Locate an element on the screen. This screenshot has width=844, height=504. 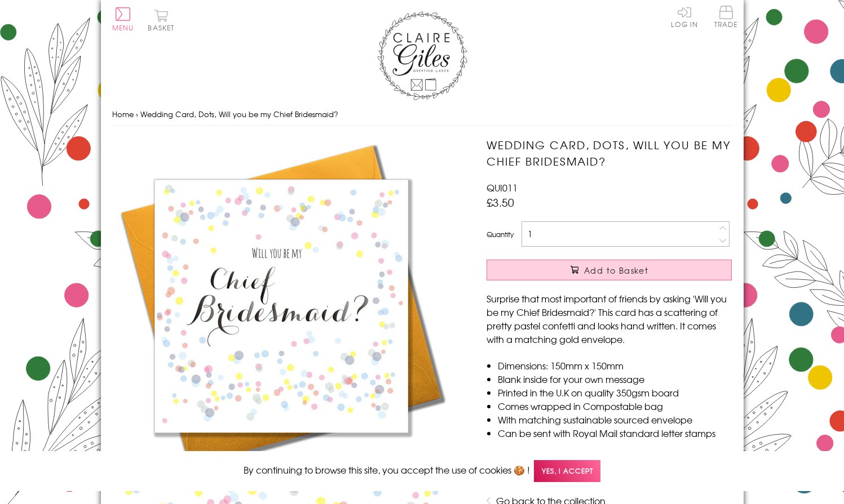
a: Home is located at coordinates (123, 114).